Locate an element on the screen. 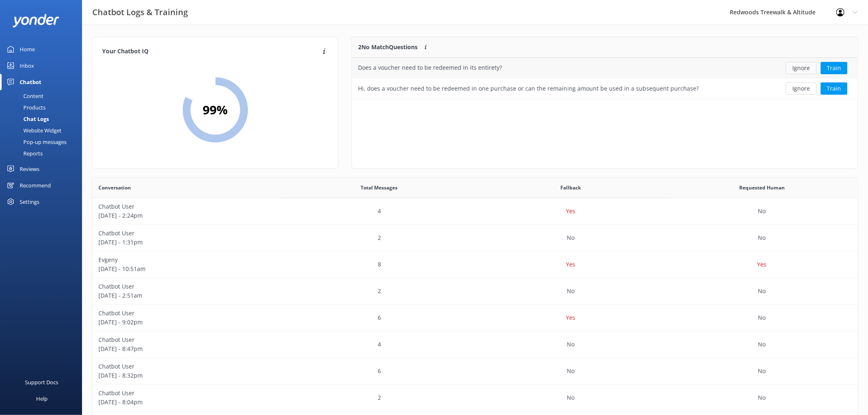 This screenshot has height=415, width=868. div: Content is located at coordinates (24, 96).